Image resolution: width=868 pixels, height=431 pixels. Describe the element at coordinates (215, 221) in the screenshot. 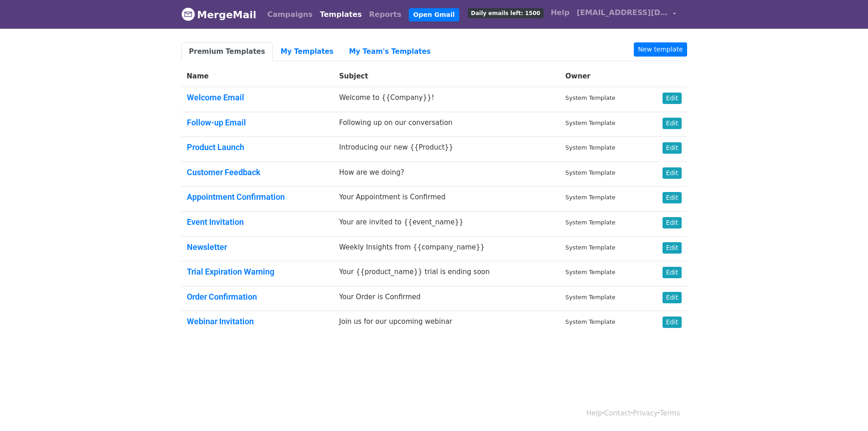

I see `a: Event Invitation` at that location.